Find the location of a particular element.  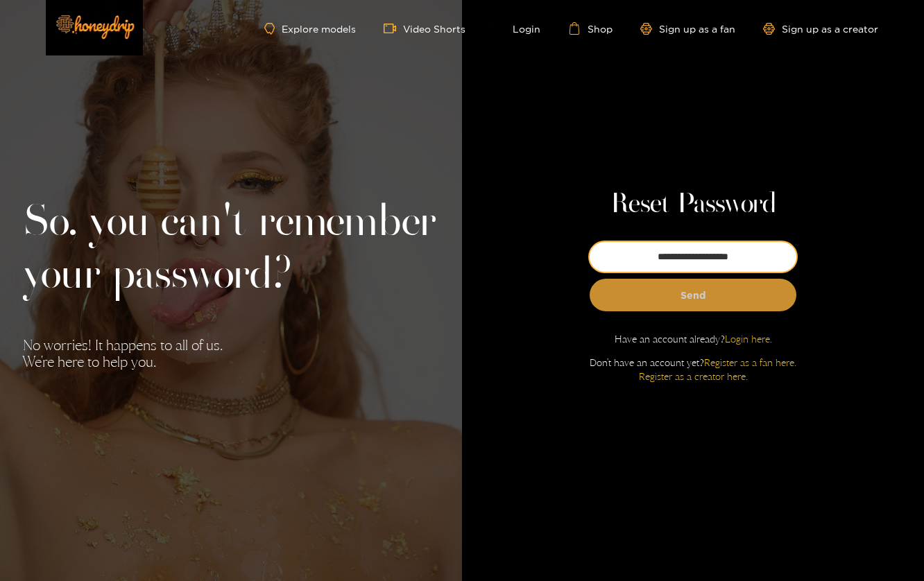

a: Login here. is located at coordinates (748, 339).